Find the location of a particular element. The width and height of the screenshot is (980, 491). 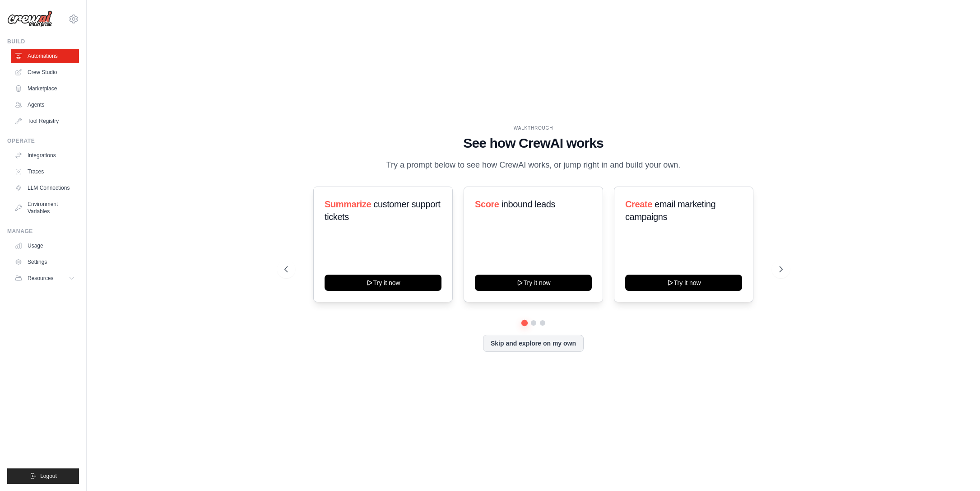

button: Logout is located at coordinates (42, 476).